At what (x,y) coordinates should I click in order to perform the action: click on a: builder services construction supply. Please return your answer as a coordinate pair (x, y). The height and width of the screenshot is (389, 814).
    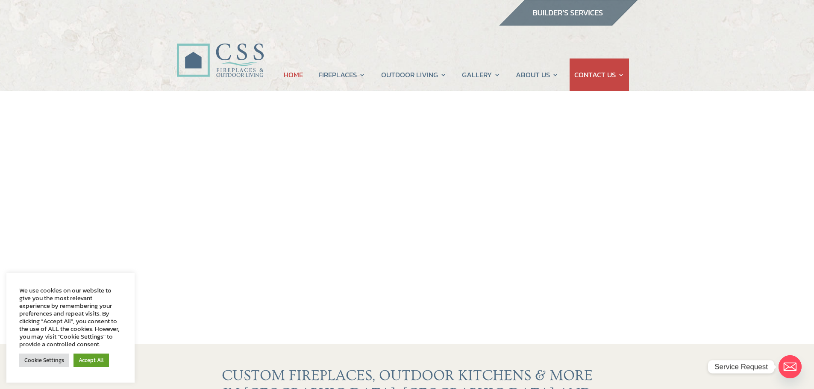
    Looking at the image, I should click on (569, 23).